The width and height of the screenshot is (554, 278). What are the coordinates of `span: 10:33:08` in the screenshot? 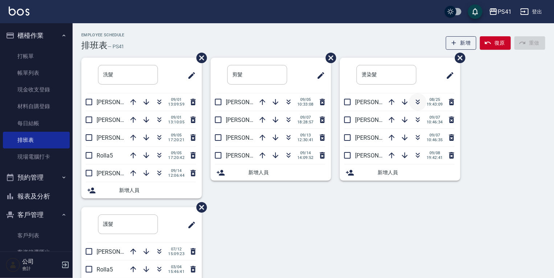 It's located at (305, 104).